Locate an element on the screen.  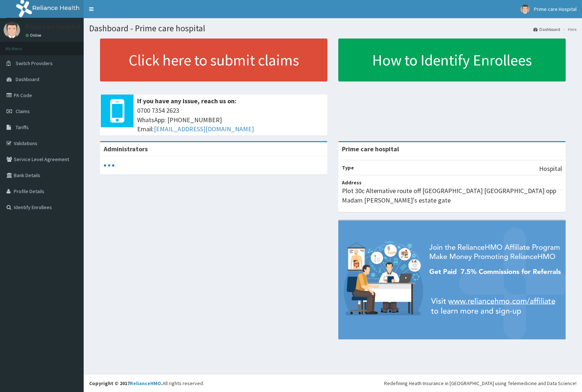
img: provider-team-banner.png is located at coordinates (452, 280).